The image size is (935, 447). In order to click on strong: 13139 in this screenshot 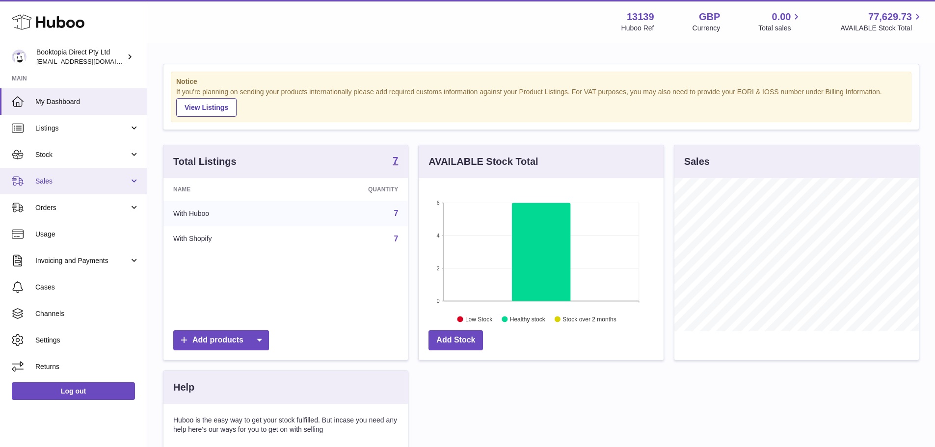, I will do `click(641, 17)`.